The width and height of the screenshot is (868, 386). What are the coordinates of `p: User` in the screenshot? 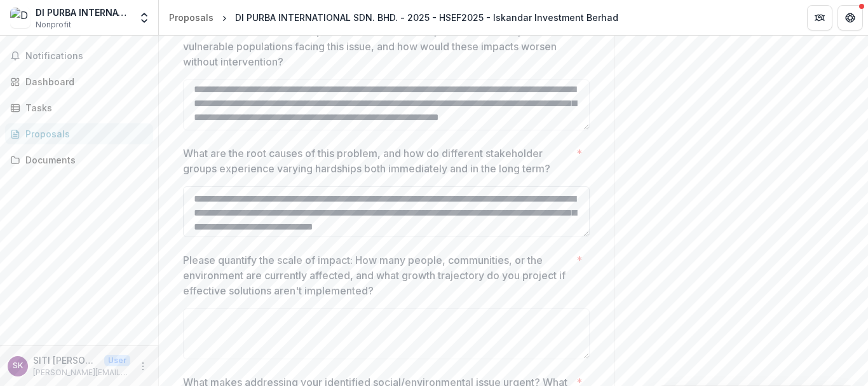 It's located at (117, 361).